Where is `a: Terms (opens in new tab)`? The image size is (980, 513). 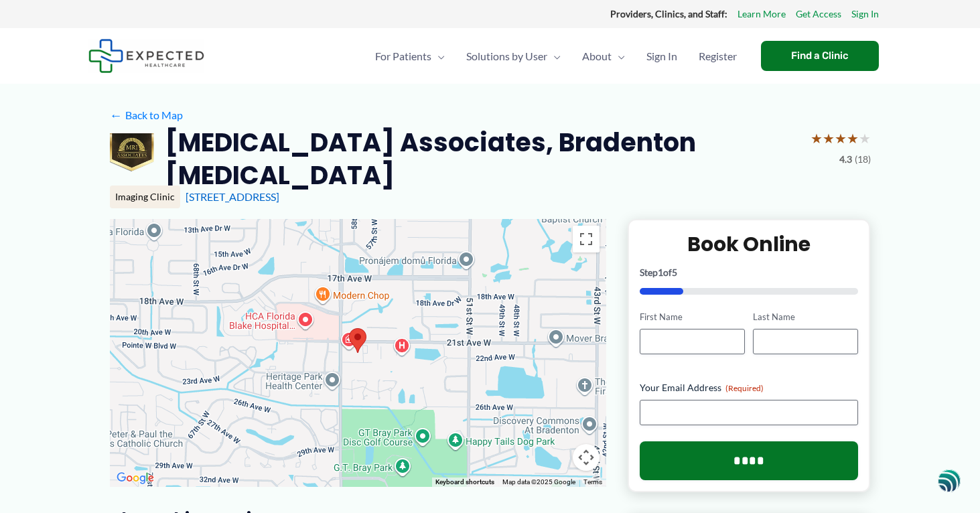 a: Terms (opens in new tab) is located at coordinates (593, 481).